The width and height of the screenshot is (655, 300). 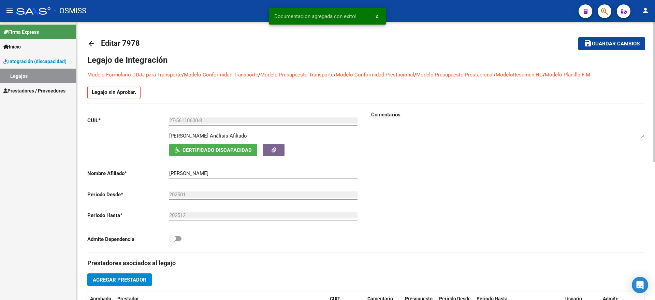 I want to click on a: Modelo Presupuesto Transporte, so click(x=297, y=75).